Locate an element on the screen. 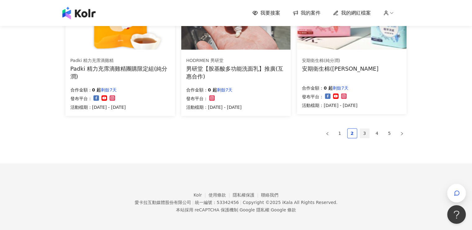  img: logo is located at coordinates (79, 13).